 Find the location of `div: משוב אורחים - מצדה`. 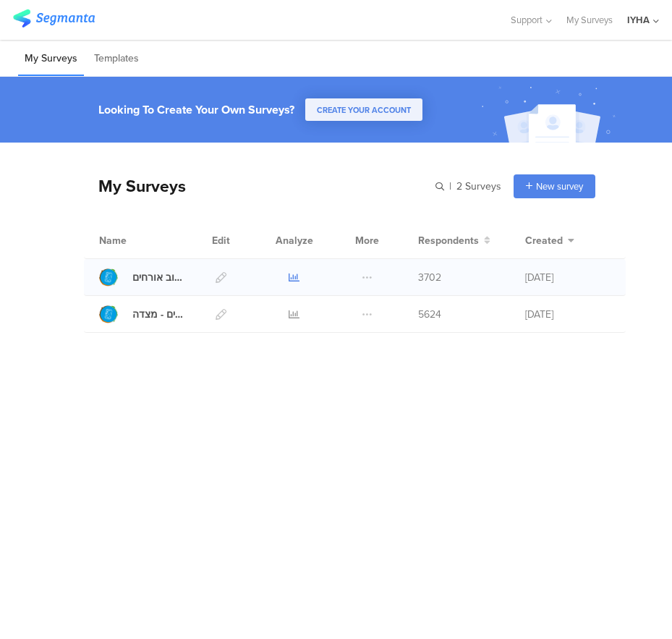

div: משוב אורחים - מצדה is located at coordinates (159, 314).